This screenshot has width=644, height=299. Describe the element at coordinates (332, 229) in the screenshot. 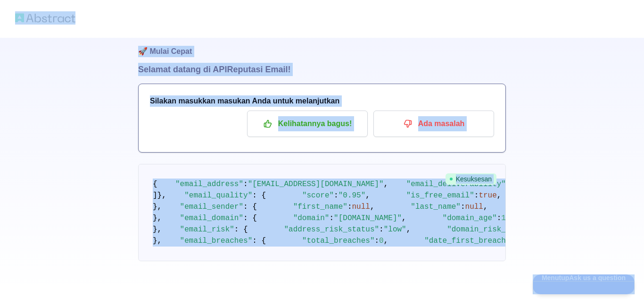

I see `span: "address_risk_status"` at that location.